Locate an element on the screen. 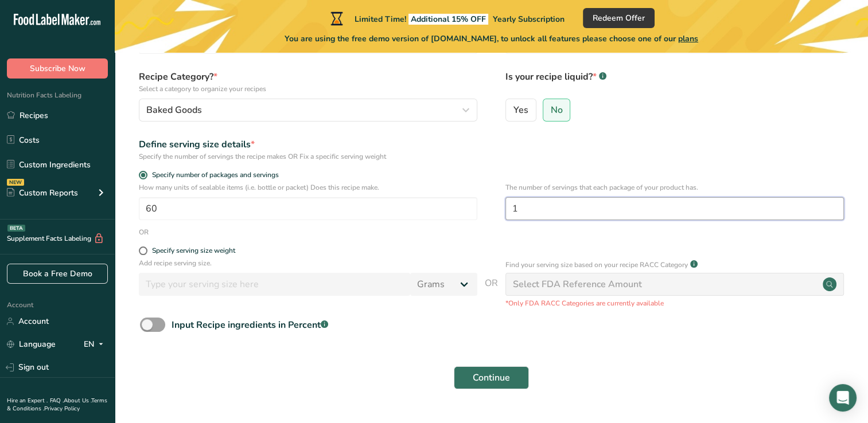 The height and width of the screenshot is (423, 868). div: OR is located at coordinates (143, 232).